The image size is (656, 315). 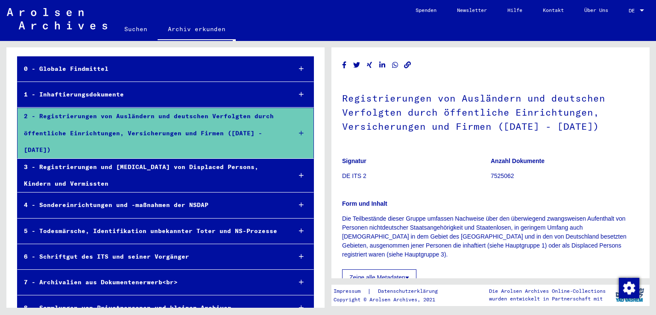 I want to click on button: Share on WhatsApp, so click(x=395, y=65).